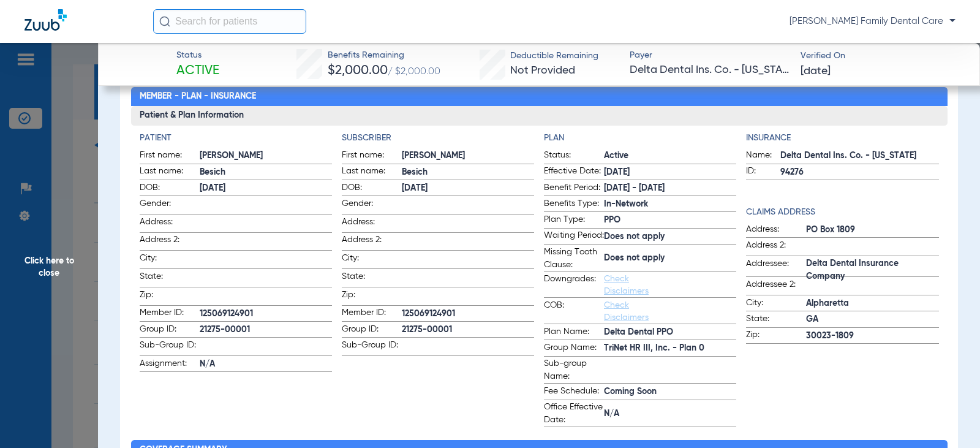 The image size is (980, 448). Describe the element at coordinates (45, 19) in the screenshot. I see `img: Zuub Logo` at that location.